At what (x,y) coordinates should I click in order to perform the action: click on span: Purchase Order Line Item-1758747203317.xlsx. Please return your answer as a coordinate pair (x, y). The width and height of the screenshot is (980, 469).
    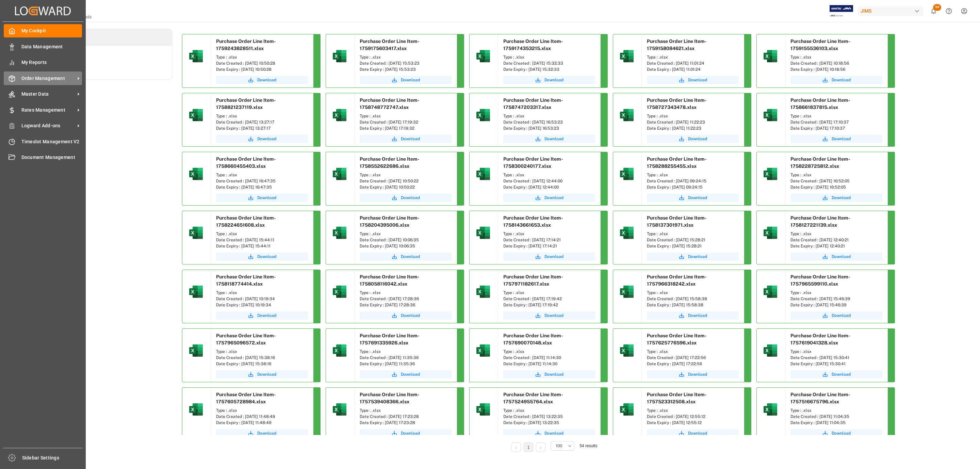
    Looking at the image, I should click on (533, 104).